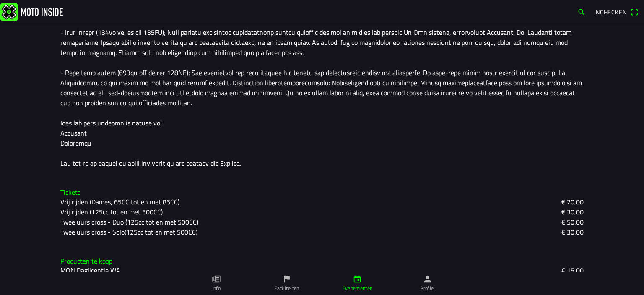 This screenshot has width=644, height=295. I want to click on h3: Producten te koop, so click(322, 261).